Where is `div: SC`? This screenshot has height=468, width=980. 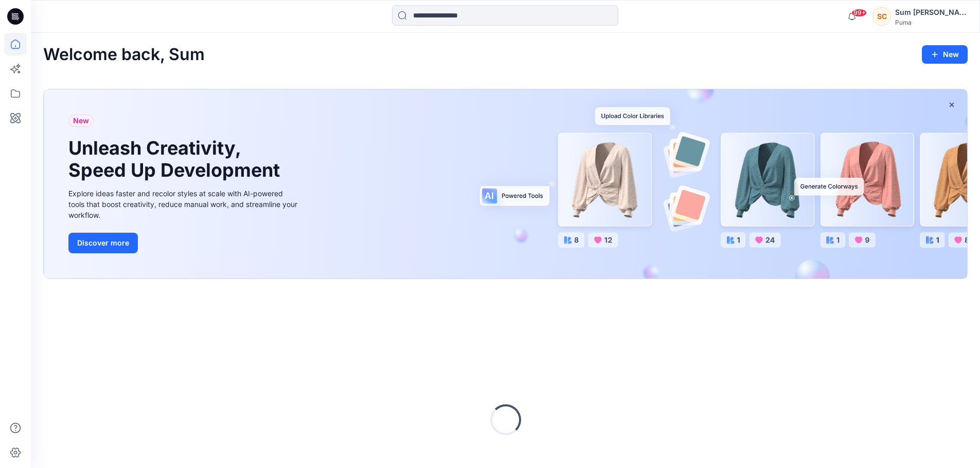 div: SC is located at coordinates (882, 16).